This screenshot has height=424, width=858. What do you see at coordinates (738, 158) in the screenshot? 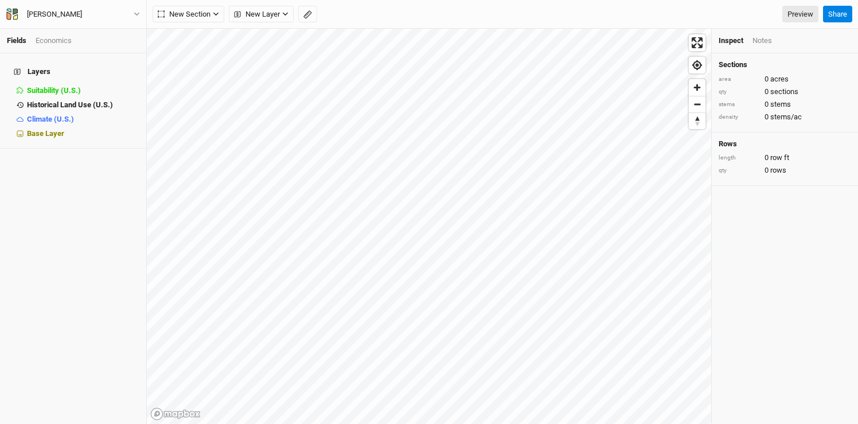
I see `div: length` at bounding box center [738, 158].